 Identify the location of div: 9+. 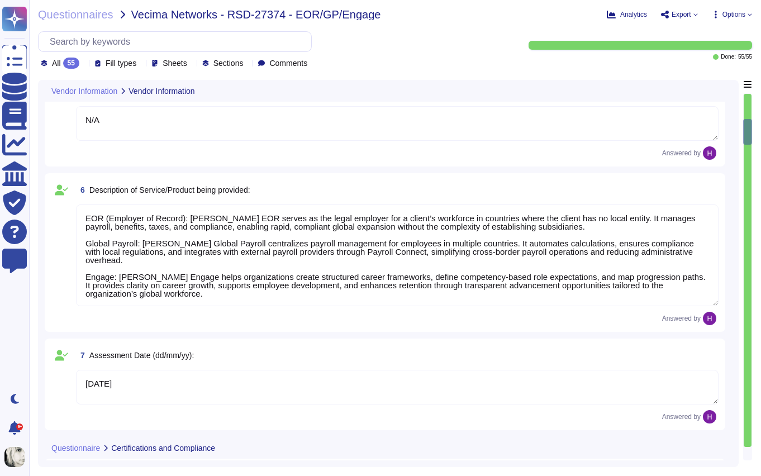
(20, 427).